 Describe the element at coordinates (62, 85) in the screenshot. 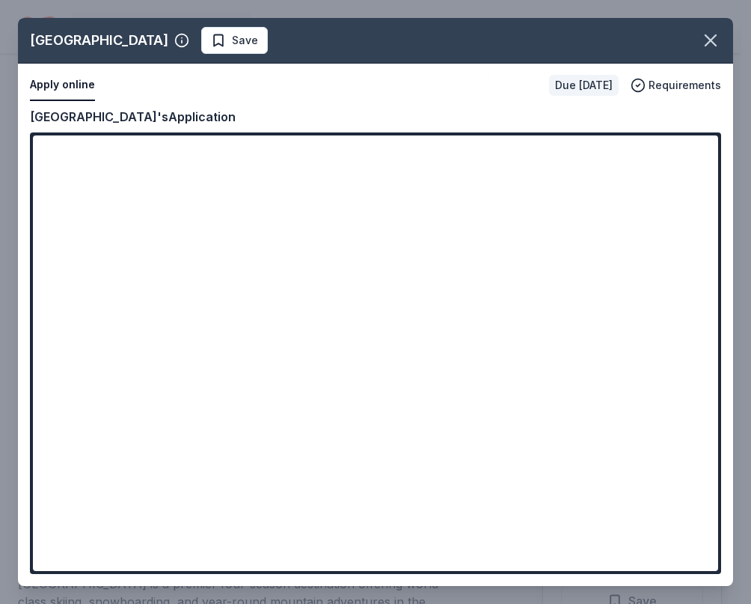

I see `button: Apply online` at that location.